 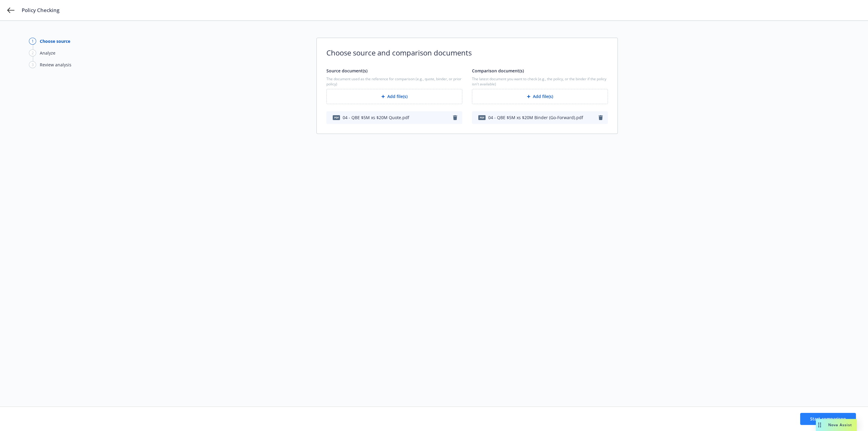 I want to click on span: The latest document you want to check (e.g., the policy, or the binder if the policy isn't availa..., so click(x=540, y=82).